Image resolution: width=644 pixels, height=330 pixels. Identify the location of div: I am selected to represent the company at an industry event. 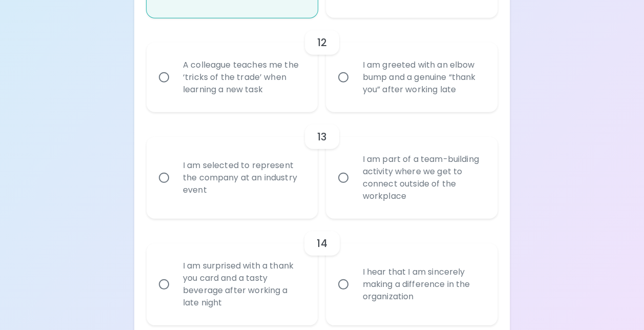
(243, 177).